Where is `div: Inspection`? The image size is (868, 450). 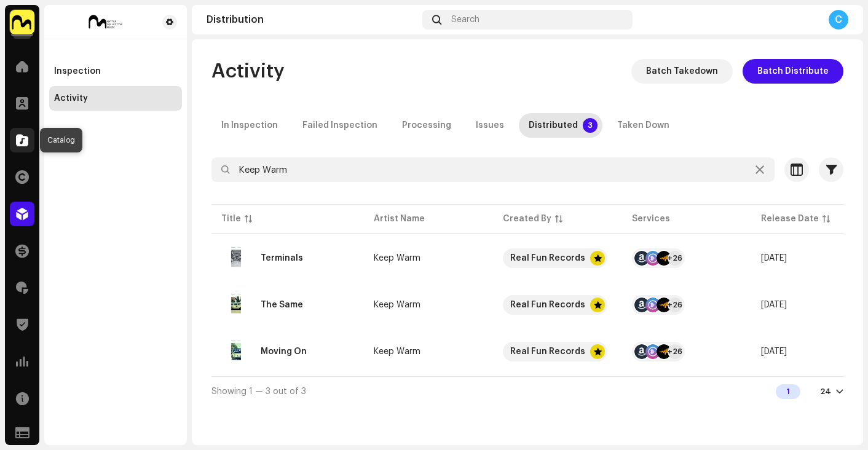
div: Inspection is located at coordinates (78, 71).